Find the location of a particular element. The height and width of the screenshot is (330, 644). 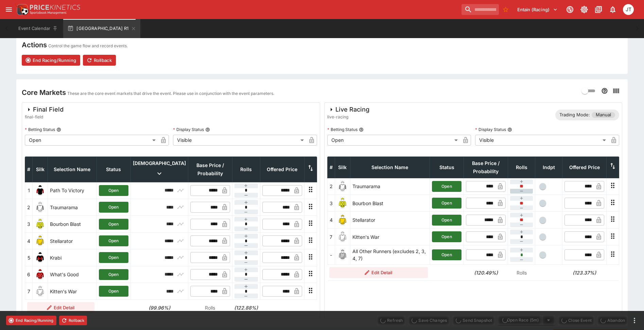

img: runner 1 is located at coordinates (40, 190).